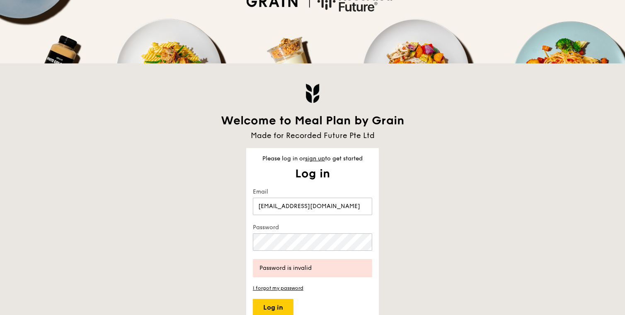 This screenshot has width=625, height=315. What do you see at coordinates (312, 121) in the screenshot?
I see `div: Welcome to Meal Plan by Grain` at bounding box center [312, 121].